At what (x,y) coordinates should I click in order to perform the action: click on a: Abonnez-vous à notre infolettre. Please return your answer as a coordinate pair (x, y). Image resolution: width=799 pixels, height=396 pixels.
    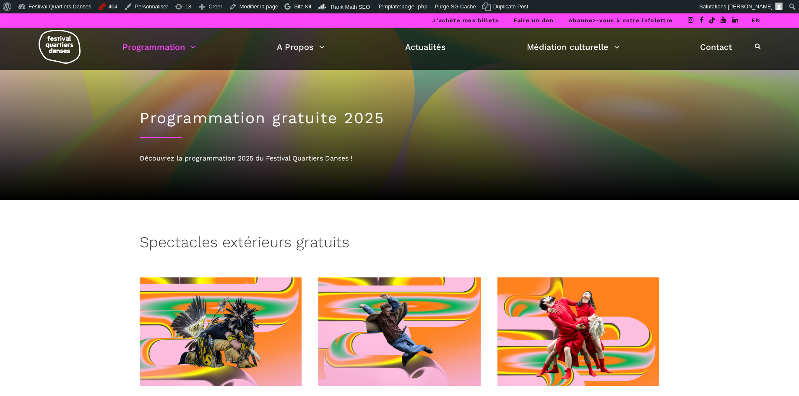
    Looking at the image, I should click on (621, 20).